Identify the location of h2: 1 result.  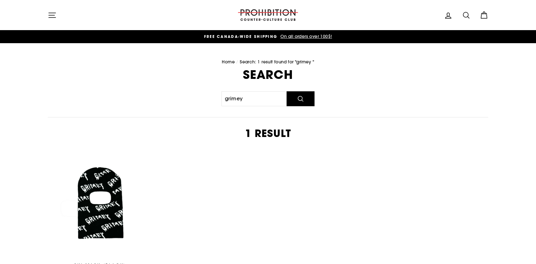
(268, 133).